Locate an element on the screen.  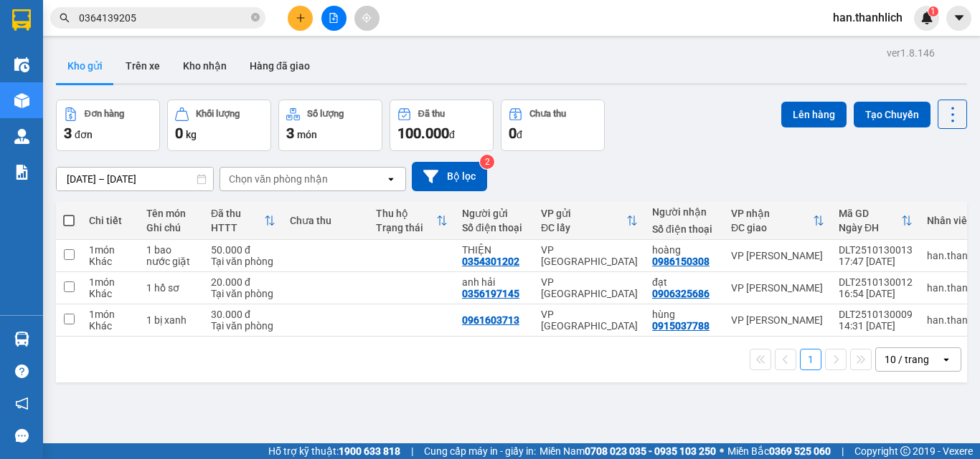
span: Hỗ trợ kỹ thuật: is located at coordinates (334, 452).